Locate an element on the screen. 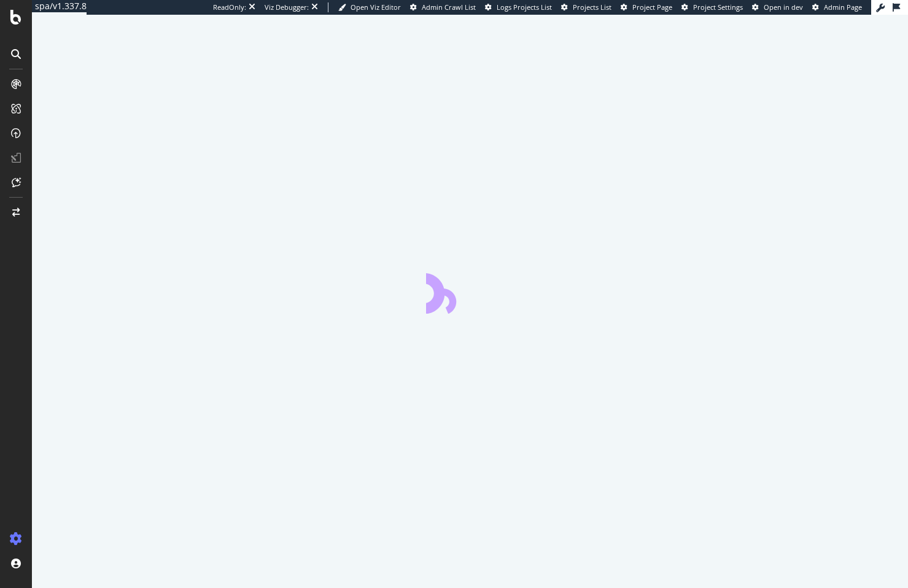  a: Project Settings is located at coordinates (712, 7).